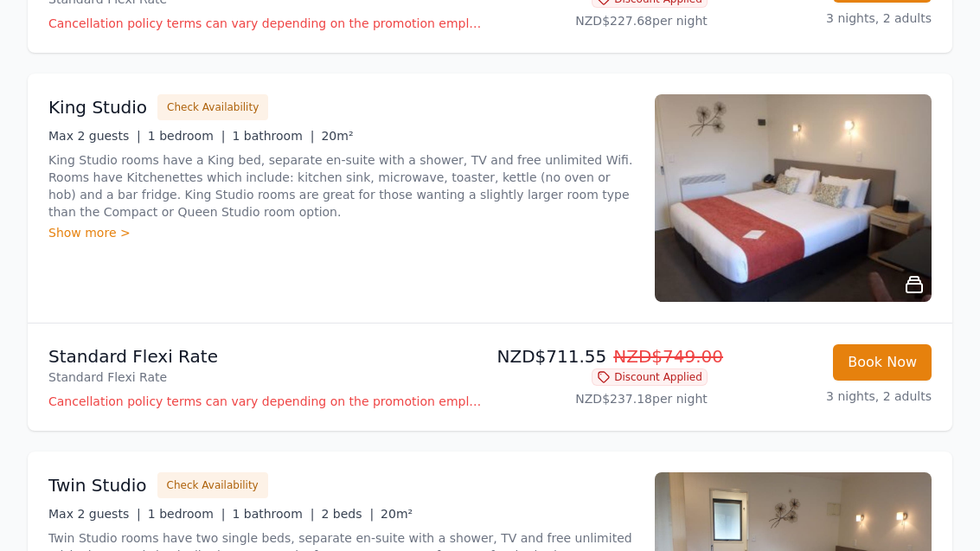  I want to click on p: NZD$711.55, so click(602, 356).